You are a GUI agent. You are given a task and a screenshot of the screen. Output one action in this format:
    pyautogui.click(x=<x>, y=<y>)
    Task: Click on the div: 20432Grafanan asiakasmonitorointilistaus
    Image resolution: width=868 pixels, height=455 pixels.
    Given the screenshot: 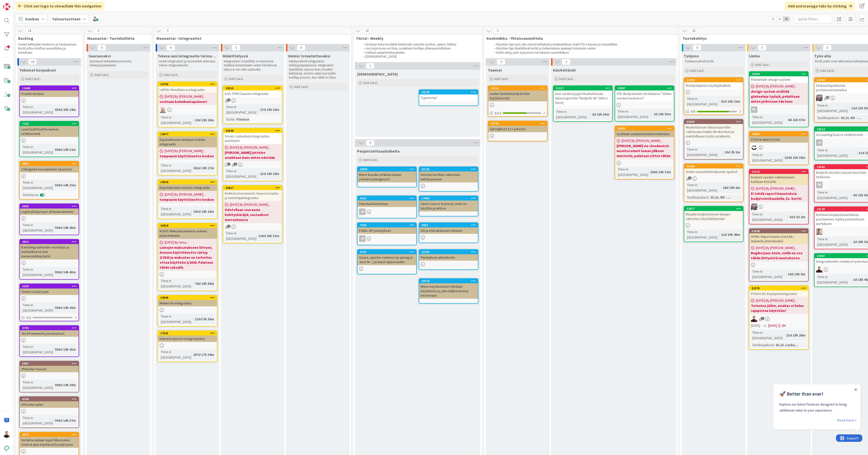 What is the action you would take?
    pyautogui.click(x=644, y=132)
    